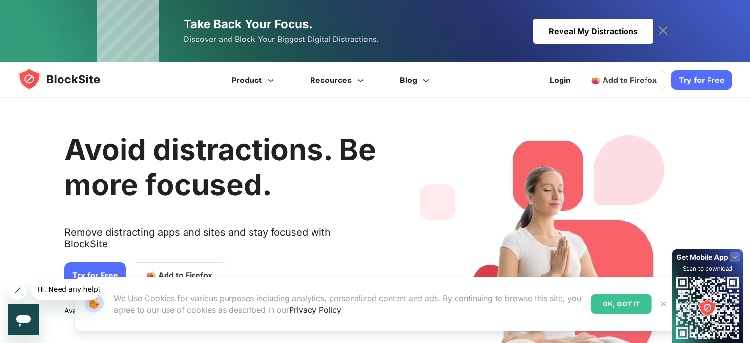  Describe the element at coordinates (220, 167) in the screenshot. I see `h1: Avoid distractions. Be more focused.` at that location.